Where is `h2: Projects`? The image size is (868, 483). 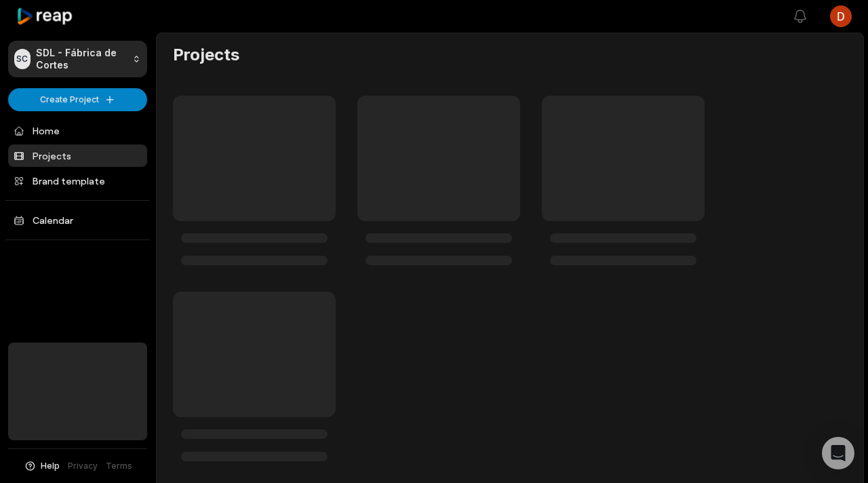
h2: Projects is located at coordinates (207, 55).